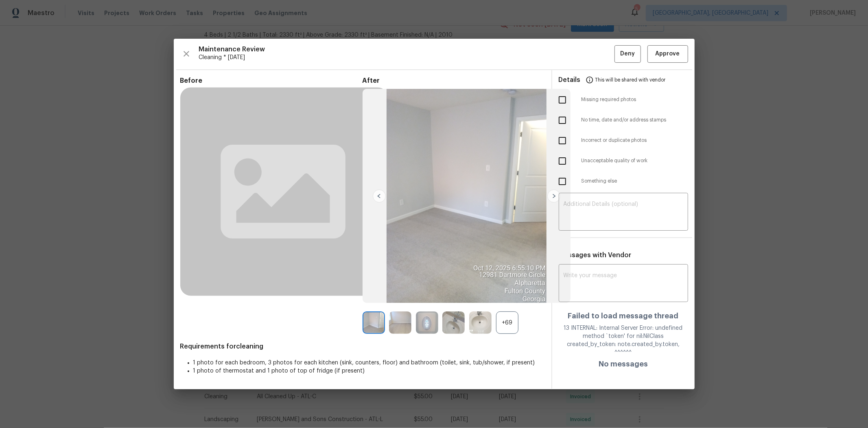 The width and height of the screenshot is (868, 428). Describe the element at coordinates (379, 196) in the screenshot. I see `img: left-chevron-button-url` at that location.